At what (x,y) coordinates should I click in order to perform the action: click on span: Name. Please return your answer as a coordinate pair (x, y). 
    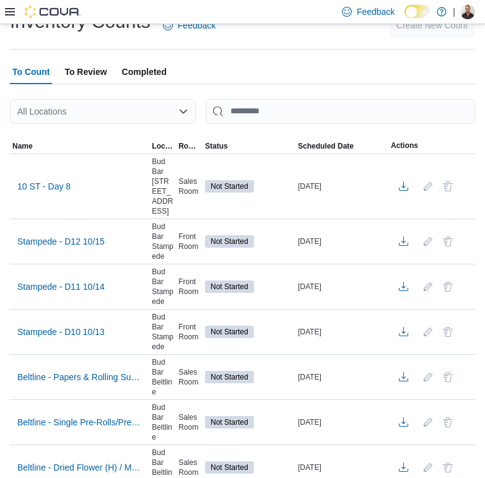
    Looking at the image, I should click on (22, 146).